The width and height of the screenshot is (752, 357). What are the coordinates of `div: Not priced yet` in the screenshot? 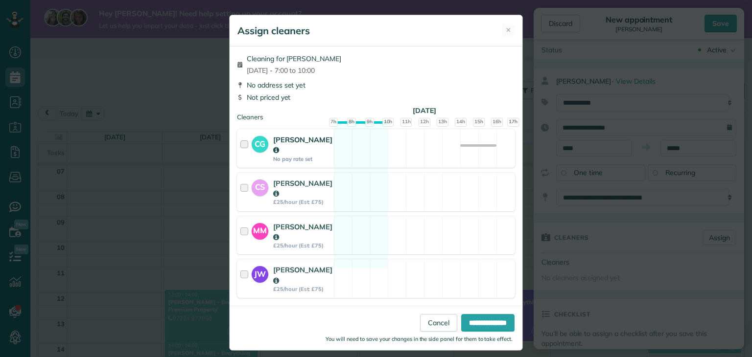 It's located at (376, 97).